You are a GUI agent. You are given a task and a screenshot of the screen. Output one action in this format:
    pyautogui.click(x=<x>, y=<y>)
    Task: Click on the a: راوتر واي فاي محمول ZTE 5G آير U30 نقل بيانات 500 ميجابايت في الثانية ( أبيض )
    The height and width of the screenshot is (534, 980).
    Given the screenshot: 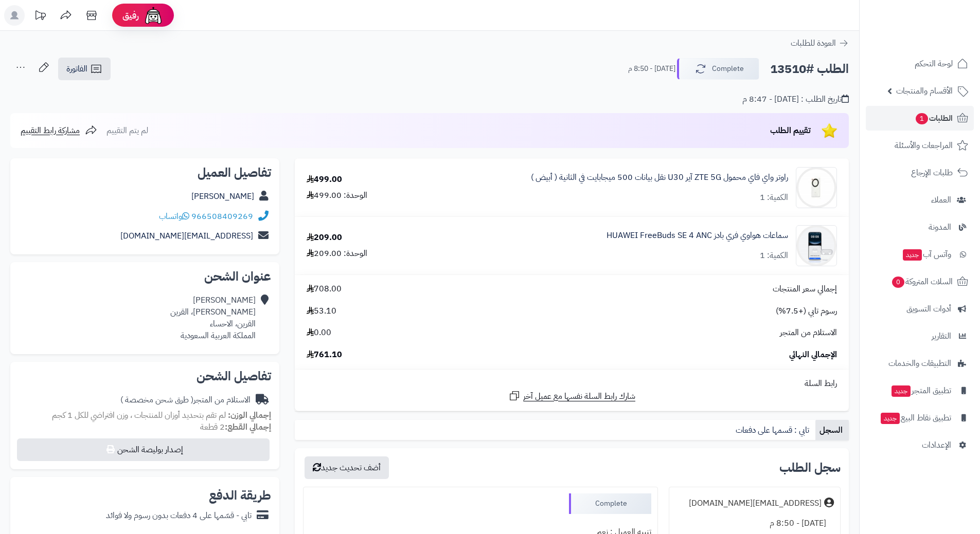 What is the action you would take?
    pyautogui.click(x=659, y=177)
    